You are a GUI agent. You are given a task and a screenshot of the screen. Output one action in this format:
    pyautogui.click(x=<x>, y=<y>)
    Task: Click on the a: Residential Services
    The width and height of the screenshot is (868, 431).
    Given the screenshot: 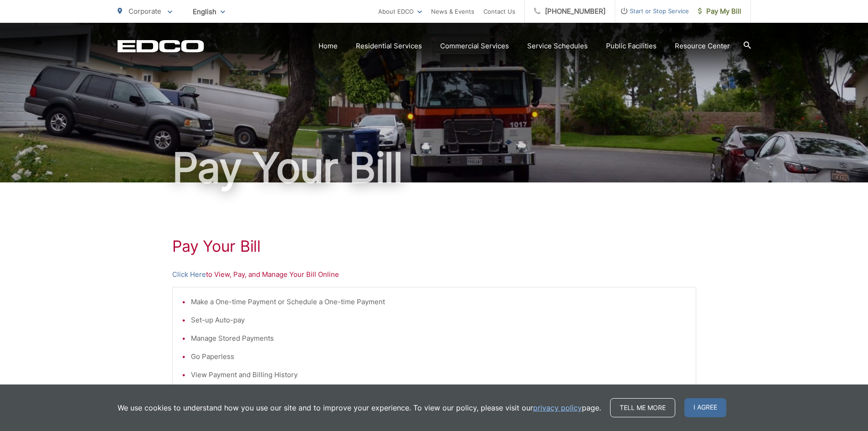 What is the action you would take?
    pyautogui.click(x=388, y=46)
    